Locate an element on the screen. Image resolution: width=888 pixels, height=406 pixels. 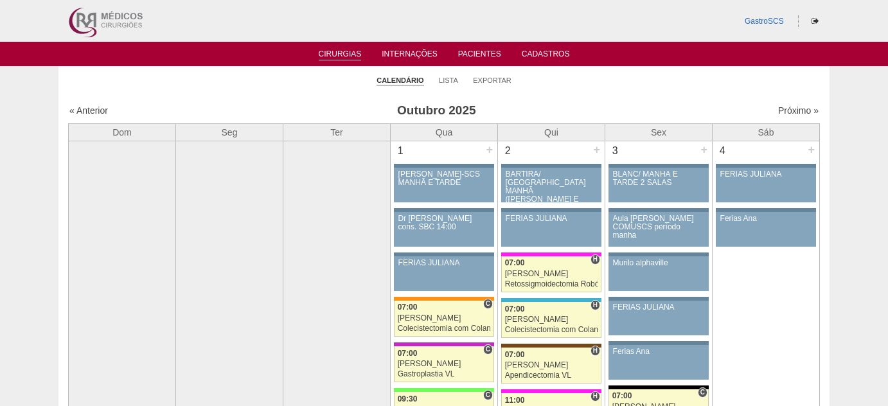
div: Gastroplastia VL is located at coordinates (444, 374).